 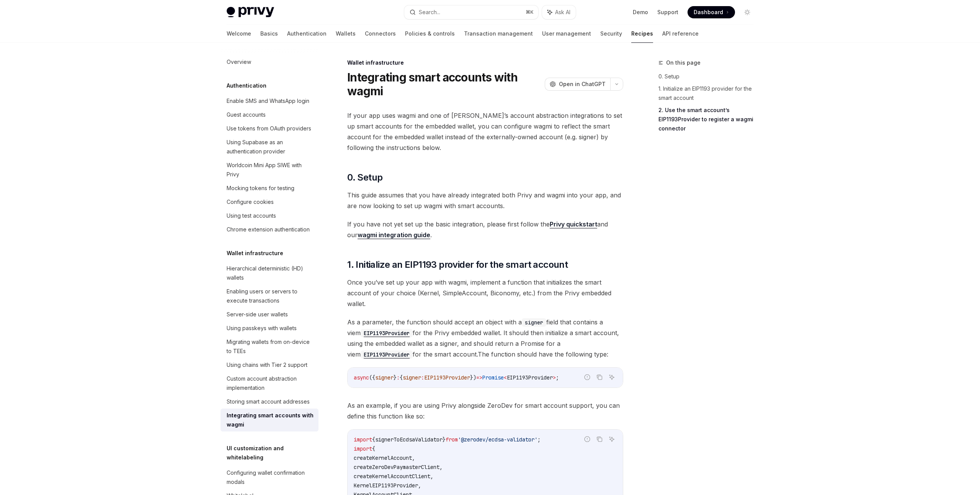 I want to click on h5: Wallet infrastructure, so click(x=255, y=253).